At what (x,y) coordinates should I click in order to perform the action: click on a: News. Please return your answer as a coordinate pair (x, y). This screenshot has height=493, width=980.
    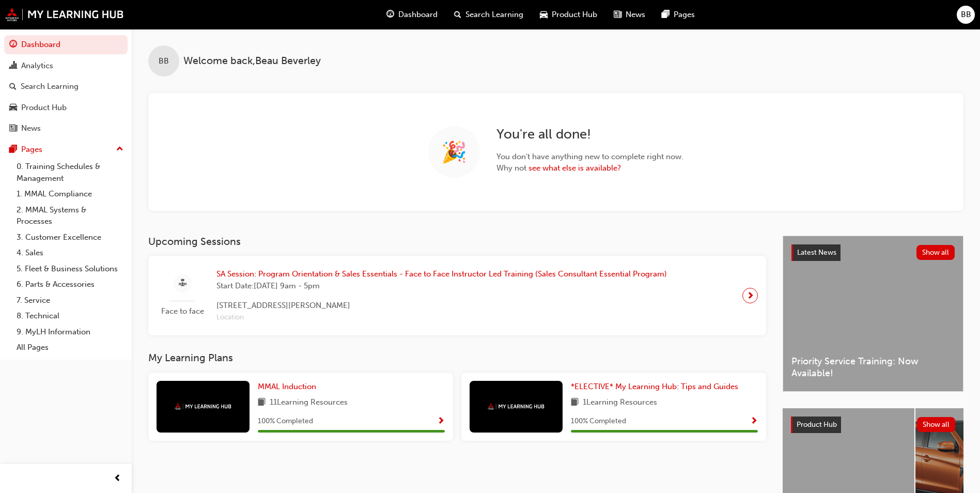
    Looking at the image, I should click on (66, 129).